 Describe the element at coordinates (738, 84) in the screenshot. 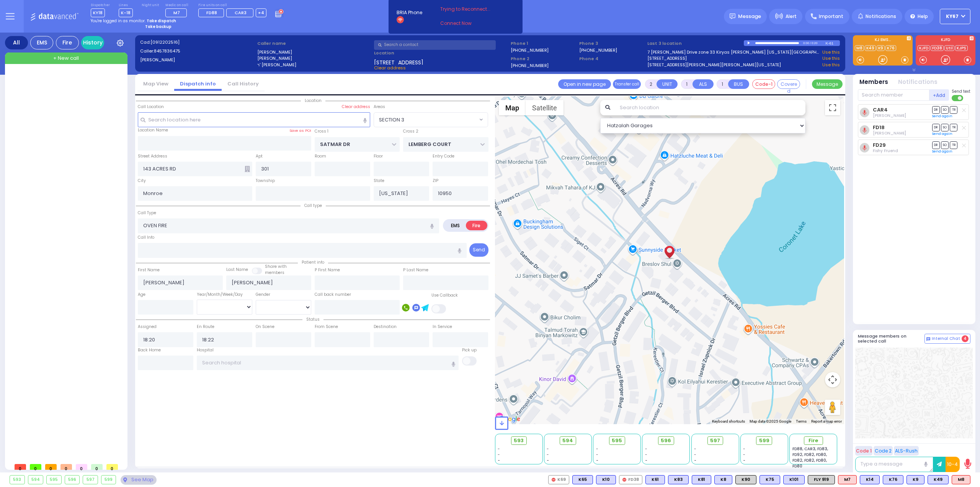

I see `button: BUS` at that location.